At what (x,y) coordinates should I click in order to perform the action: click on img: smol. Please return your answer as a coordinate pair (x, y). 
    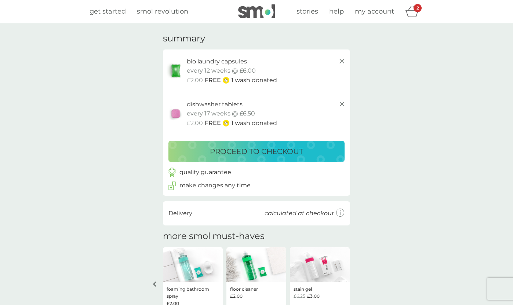
    Looking at the image, I should click on (256, 11).